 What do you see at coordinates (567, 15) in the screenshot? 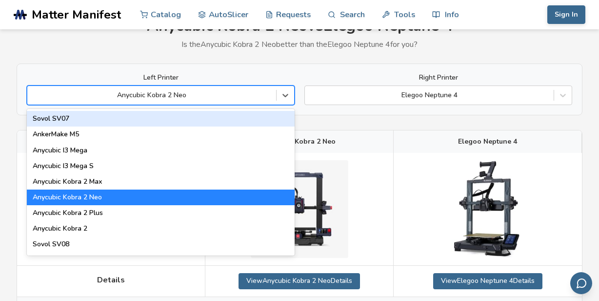
I see `button: Sign In` at bounding box center [567, 15].